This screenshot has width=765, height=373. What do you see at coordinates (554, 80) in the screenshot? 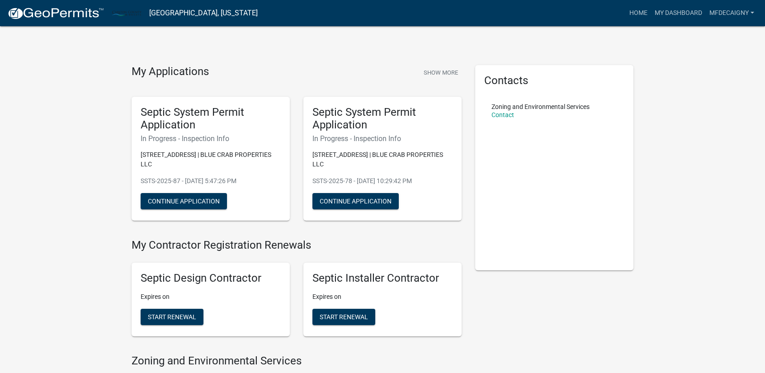
I see `h5: Contacts` at bounding box center [554, 80].